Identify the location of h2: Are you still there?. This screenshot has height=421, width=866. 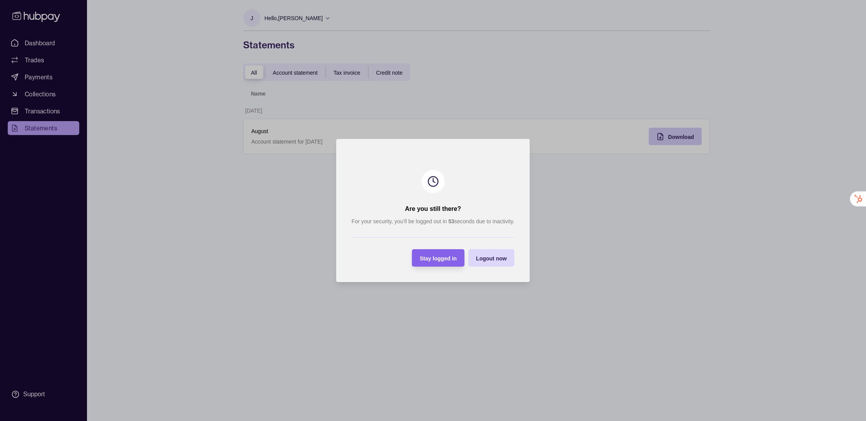
(433, 209).